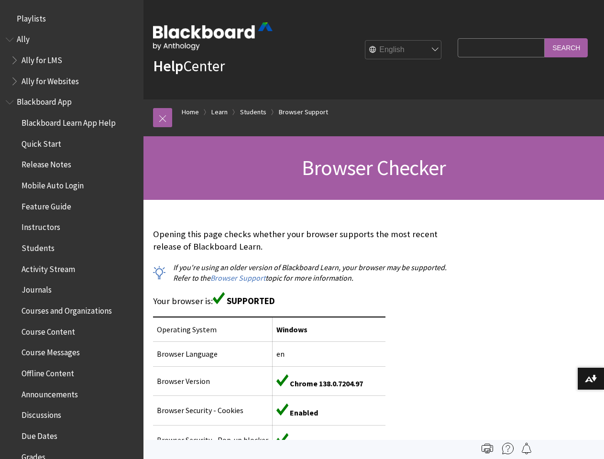 This screenshot has width=604, height=459. Describe the element at coordinates (292, 330) in the screenshot. I see `span: Windows` at that location.